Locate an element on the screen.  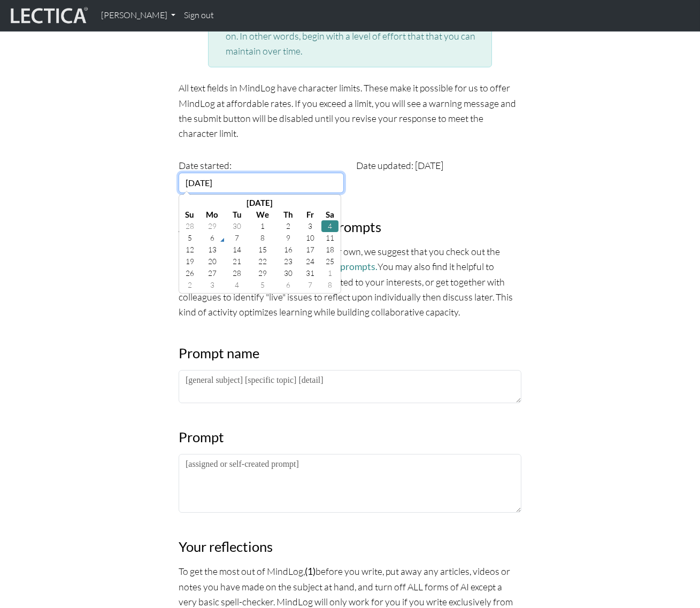
th: Th is located at coordinates (288, 214).